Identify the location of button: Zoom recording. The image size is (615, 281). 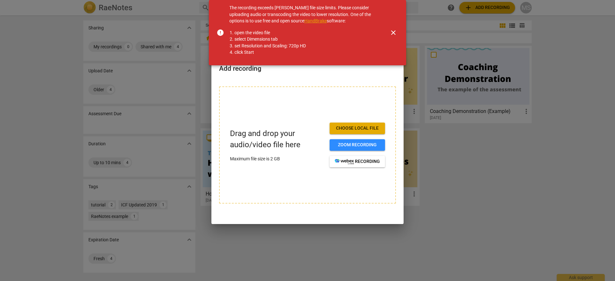
(357, 145).